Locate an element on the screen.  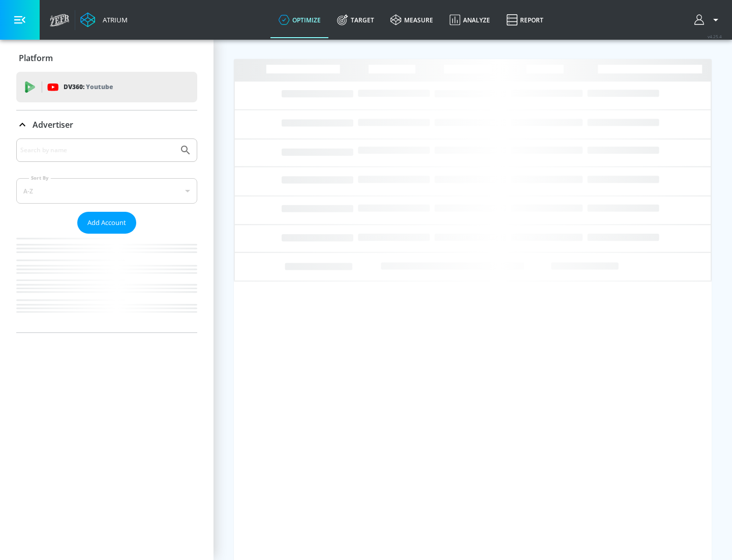
div: DV360: Youtube is located at coordinates (107, 87).